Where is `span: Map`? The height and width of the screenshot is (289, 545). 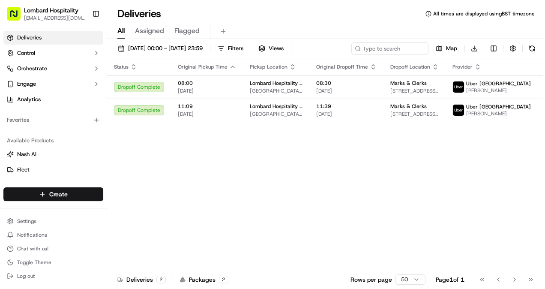 span: Map is located at coordinates (452, 48).